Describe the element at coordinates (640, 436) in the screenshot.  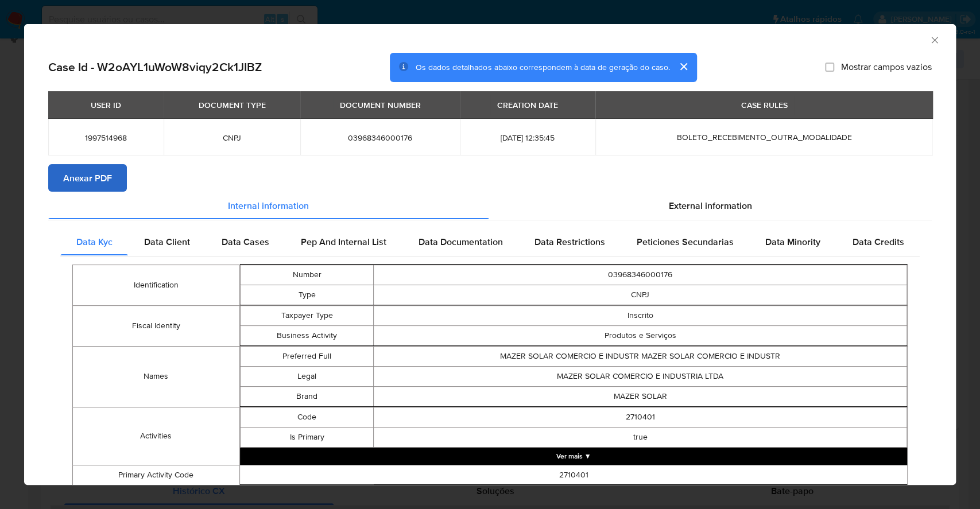
I see `td: true` at that location.